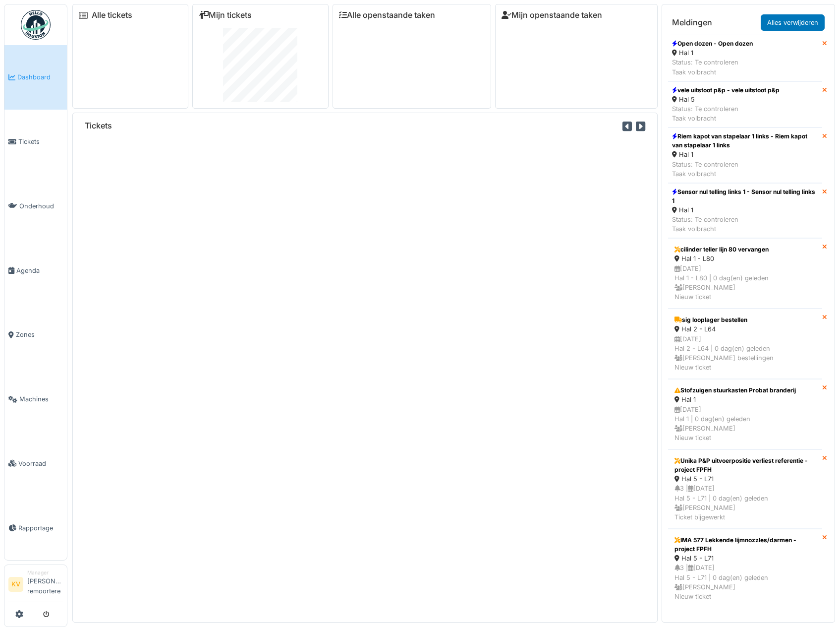 The width and height of the screenshot is (840, 631). What do you see at coordinates (35, 24) in the screenshot?
I see `img: Badge_color-CXgf-gQk.svg` at bounding box center [35, 24].